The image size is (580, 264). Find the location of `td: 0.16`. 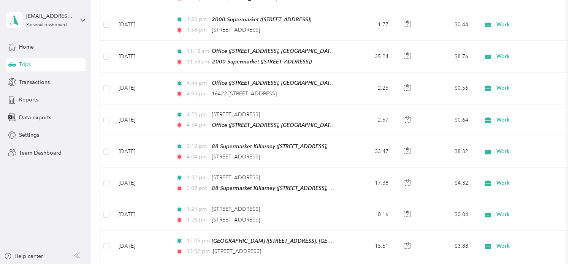

td: 0.16 is located at coordinates (369, 215).